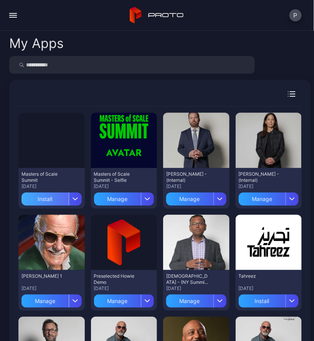 The height and width of the screenshot is (341, 314). Describe the element at coordinates (260, 277) in the screenshot. I see `div: Tahreez` at that location.